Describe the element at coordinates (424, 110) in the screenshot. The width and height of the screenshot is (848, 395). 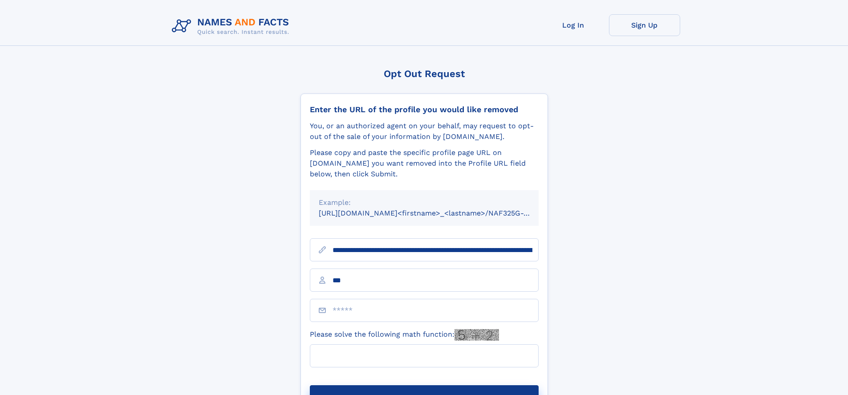
I see `div: Enter the URL of the profile you would like removed` at that location.